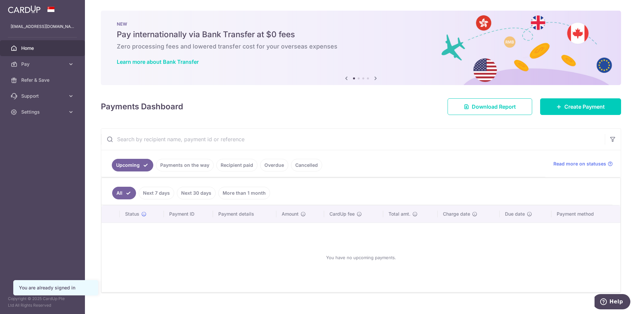  What do you see at coordinates (353, 139) in the screenshot?
I see `input: Search by recipient name, payment id or reference` at bounding box center [353, 139].